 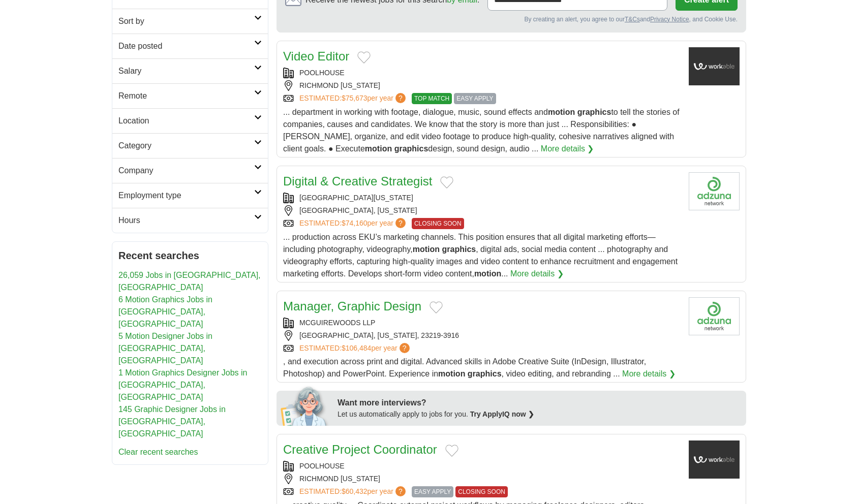 I want to click on a: Employment type, so click(x=190, y=195).